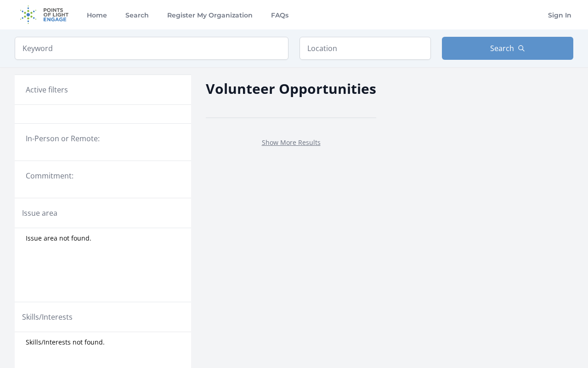 This screenshot has height=368, width=588. What do you see at coordinates (47, 90) in the screenshot?
I see `h3: Active filters` at bounding box center [47, 90].